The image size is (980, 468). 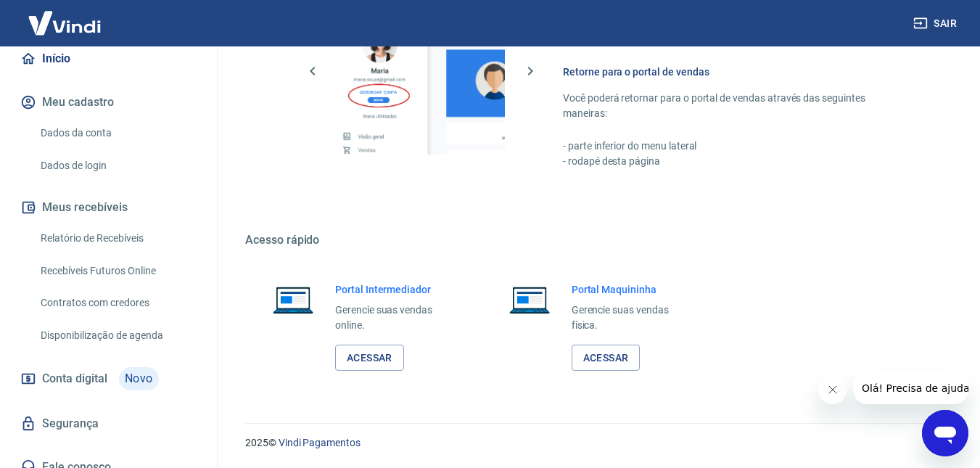 What do you see at coordinates (108, 423) in the screenshot?
I see `a: Segurança` at bounding box center [108, 423].